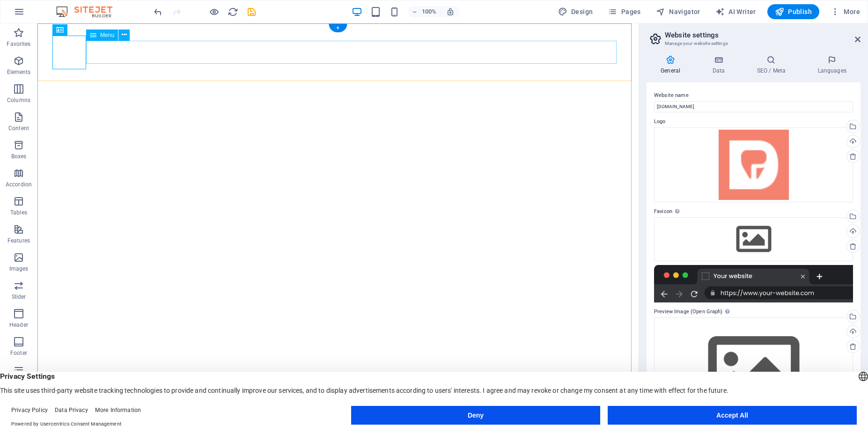 The height and width of the screenshot is (434, 868). Describe the element at coordinates (18, 44) in the screenshot. I see `p: Favorites` at that location.